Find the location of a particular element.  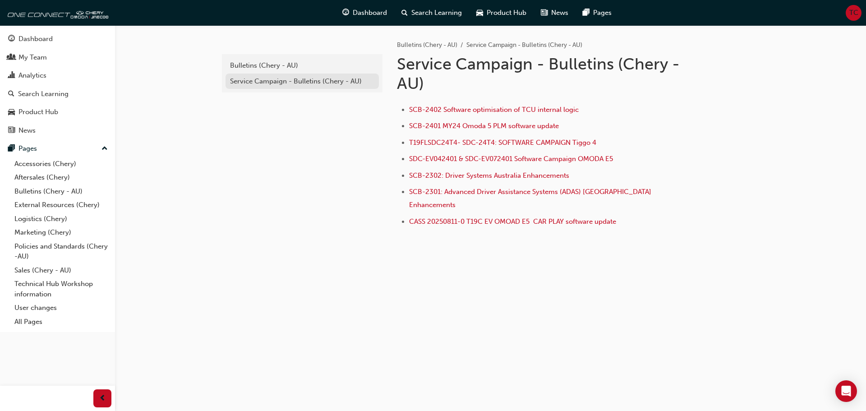

a: My Team is located at coordinates (57, 57).